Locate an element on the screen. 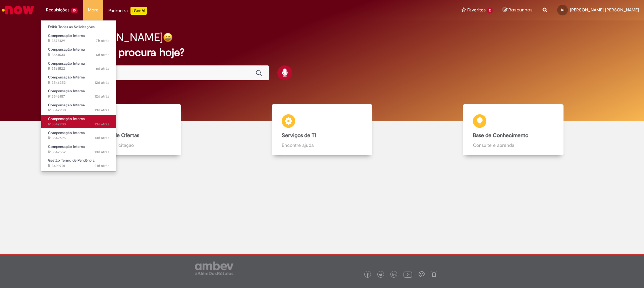  time: 18/09/2025 10:35:05 is located at coordinates (102, 83).